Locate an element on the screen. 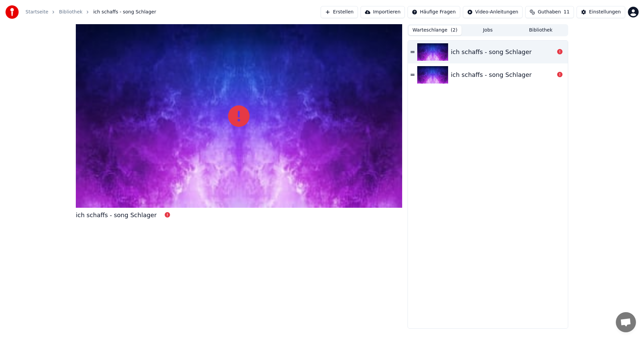 This screenshot has height=339, width=644. a: Startseite is located at coordinates (37, 12).